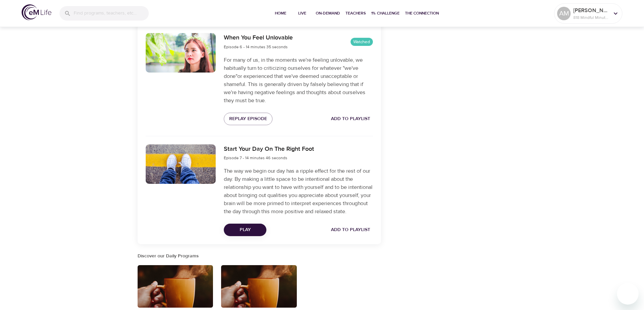 The height and width of the screenshot is (310, 644). I want to click on button: Replay Episode, so click(248, 119).